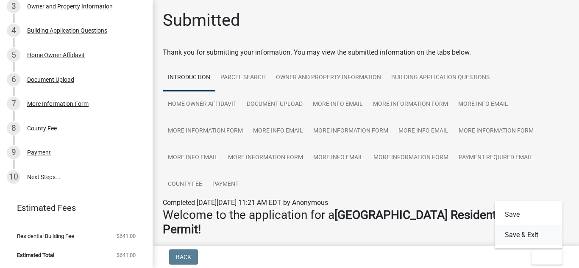  Describe the element at coordinates (547, 257) in the screenshot. I see `button: Exit` at that location.